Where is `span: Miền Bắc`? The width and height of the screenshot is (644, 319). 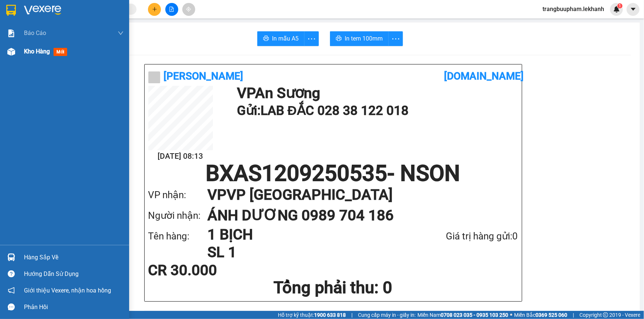
span: Miền Bắc is located at coordinates (541, 315).